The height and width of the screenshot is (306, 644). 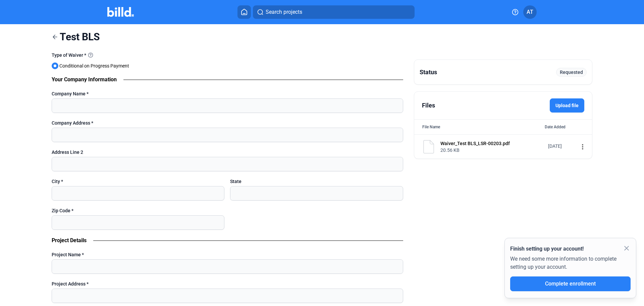 What do you see at coordinates (75, 37) in the screenshot?
I see `div: Test BLS` at bounding box center [75, 37].